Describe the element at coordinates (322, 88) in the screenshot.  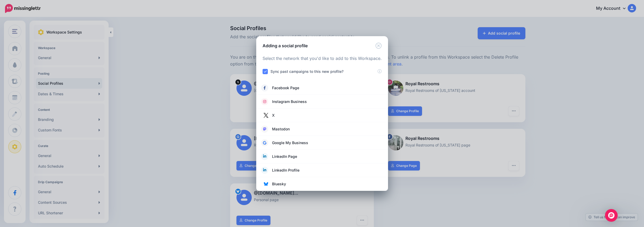
I see `a: Facebook Page` at that location.